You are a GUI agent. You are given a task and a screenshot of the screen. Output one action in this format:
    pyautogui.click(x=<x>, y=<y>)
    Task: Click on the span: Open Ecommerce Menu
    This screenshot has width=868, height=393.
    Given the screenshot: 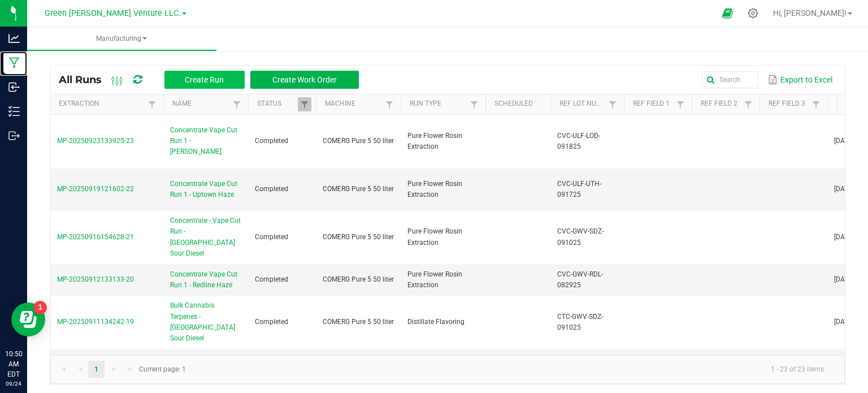 What is the action you would take?
    pyautogui.click(x=727, y=13)
    